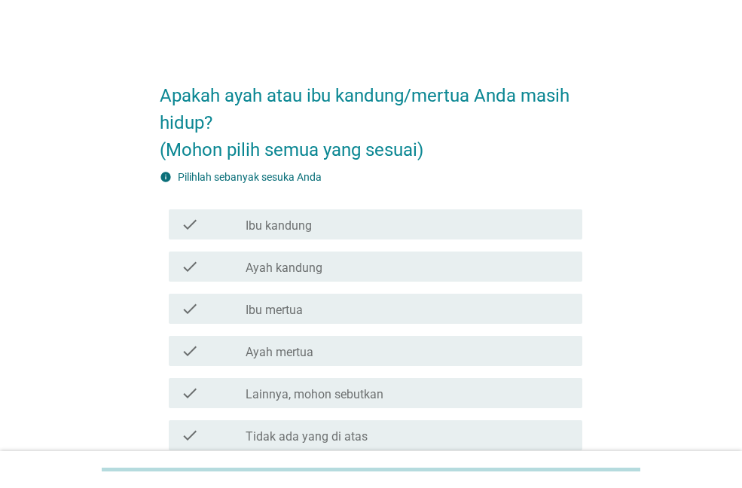 The width and height of the screenshot is (742, 488). Describe the element at coordinates (371, 115) in the screenshot. I see `h2: Apakah ayah atau ibu kandung/mertua Anda masih hidup? (Mohon pilih semua yang sesuai)` at that location.